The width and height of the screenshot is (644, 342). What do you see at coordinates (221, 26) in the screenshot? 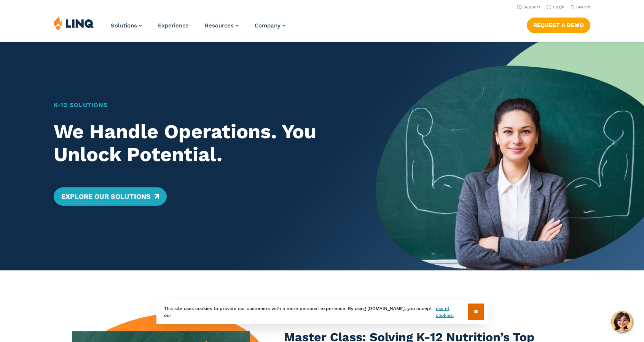
I see `a: Resources` at bounding box center [221, 26].